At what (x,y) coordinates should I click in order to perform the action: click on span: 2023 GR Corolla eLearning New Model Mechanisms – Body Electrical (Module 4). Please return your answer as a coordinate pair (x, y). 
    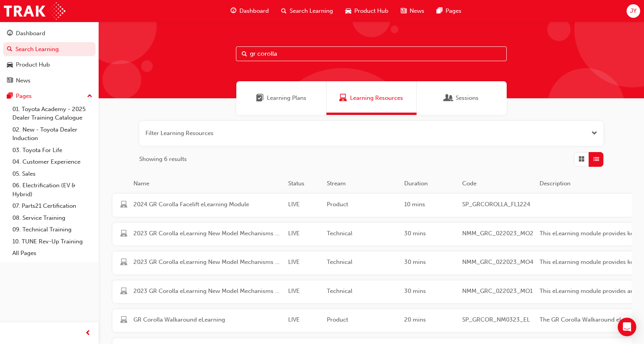
    Looking at the image, I should click on (208, 262).